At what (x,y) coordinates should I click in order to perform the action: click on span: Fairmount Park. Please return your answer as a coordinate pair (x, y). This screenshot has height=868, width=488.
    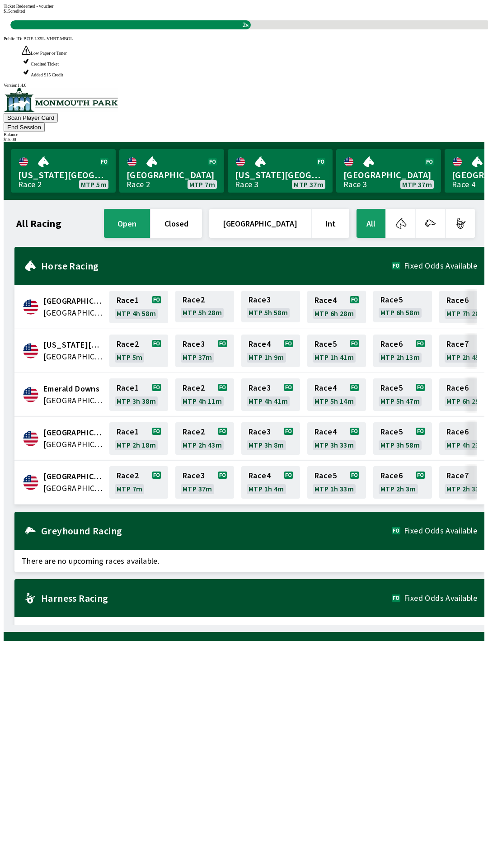
    Looking at the image, I should click on (74, 432).